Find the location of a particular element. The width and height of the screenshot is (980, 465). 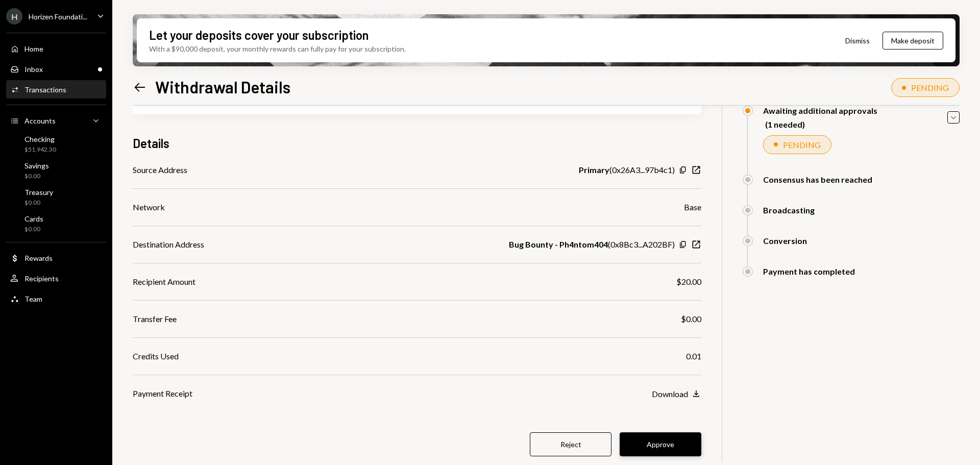

div: Payment has completed is located at coordinates (809, 271).